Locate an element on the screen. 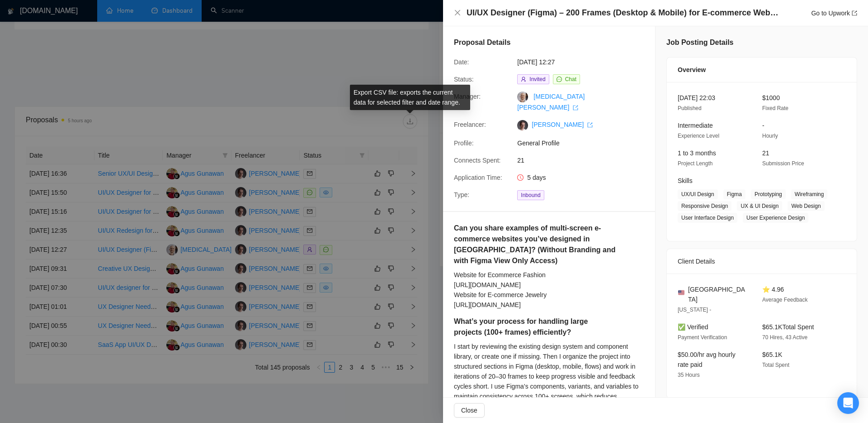  a: Go to Upworkexport is located at coordinates (835, 13).